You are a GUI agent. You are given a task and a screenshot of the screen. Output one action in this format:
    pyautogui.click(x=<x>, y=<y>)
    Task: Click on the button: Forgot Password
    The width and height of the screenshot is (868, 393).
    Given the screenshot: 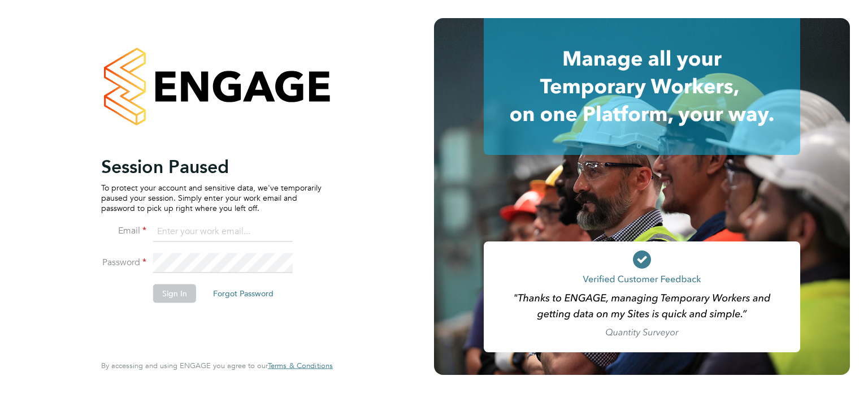 What is the action you would take?
    pyautogui.click(x=243, y=293)
    